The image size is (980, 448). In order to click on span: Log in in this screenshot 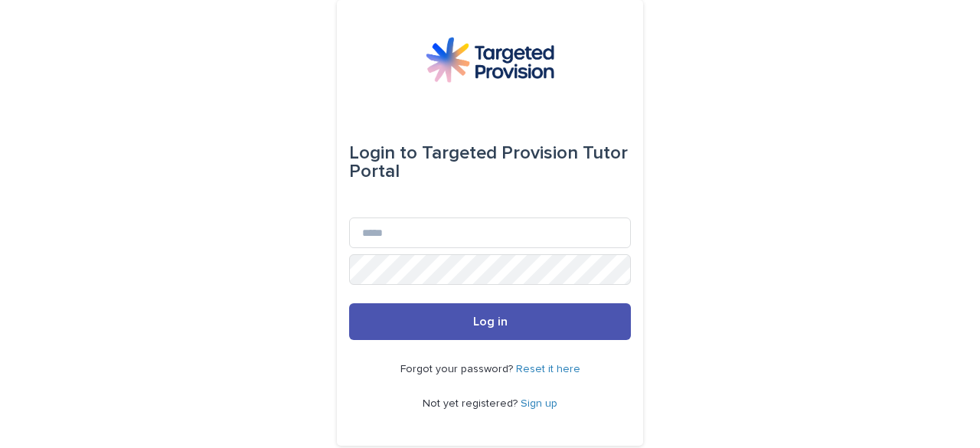, I will do `click(490, 322)`.